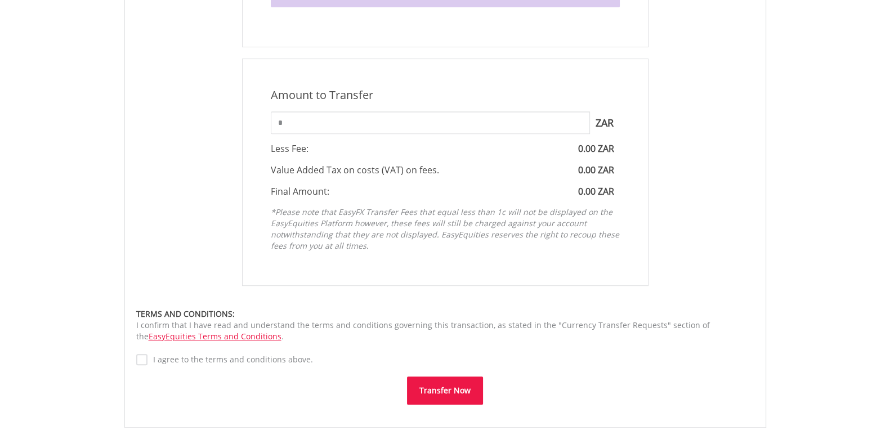 Image resolution: width=890 pixels, height=444 pixels. What do you see at coordinates (446, 314) in the screenshot?
I see `div: TERMS AND CONDITIONS:` at bounding box center [446, 314].